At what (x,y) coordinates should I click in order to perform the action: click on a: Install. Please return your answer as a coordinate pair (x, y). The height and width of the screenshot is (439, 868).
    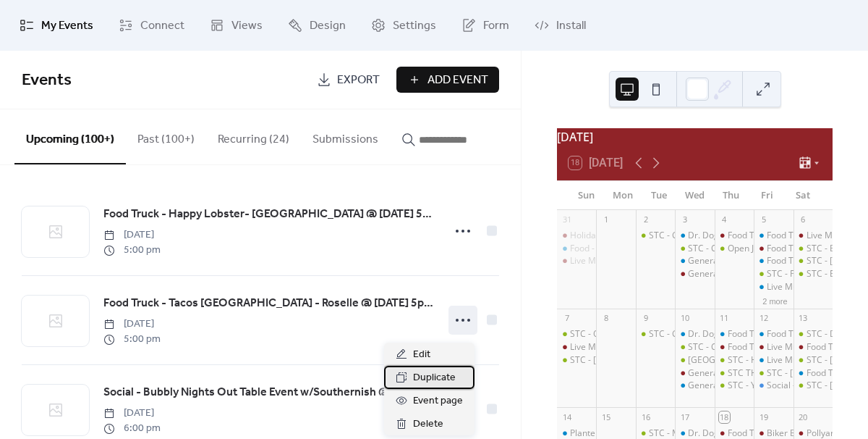
    Looking at the image, I should click on (560, 25).